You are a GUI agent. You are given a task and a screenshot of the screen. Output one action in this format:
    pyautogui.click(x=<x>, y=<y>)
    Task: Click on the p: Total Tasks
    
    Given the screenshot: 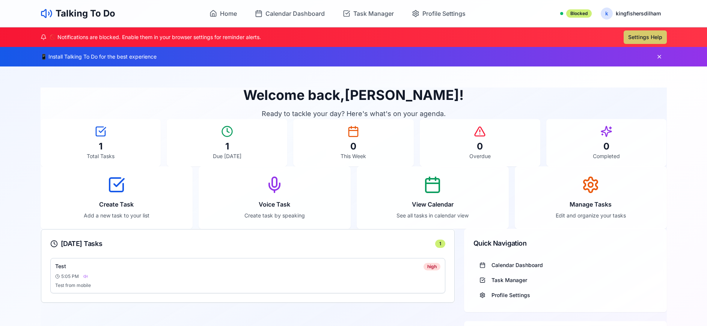 What is the action you would take?
    pyautogui.click(x=101, y=156)
    